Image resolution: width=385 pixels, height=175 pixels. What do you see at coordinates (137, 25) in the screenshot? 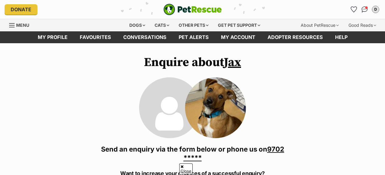
I see `div: Dogs` at bounding box center [137, 25].